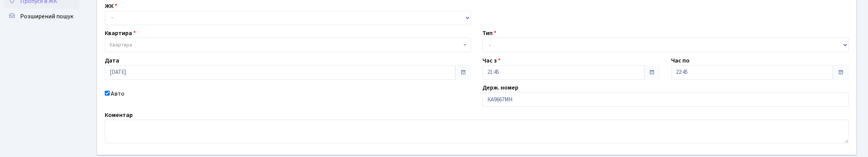 The image size is (868, 157). Describe the element at coordinates (118, 94) in the screenshot. I see `label: Авто` at that location.